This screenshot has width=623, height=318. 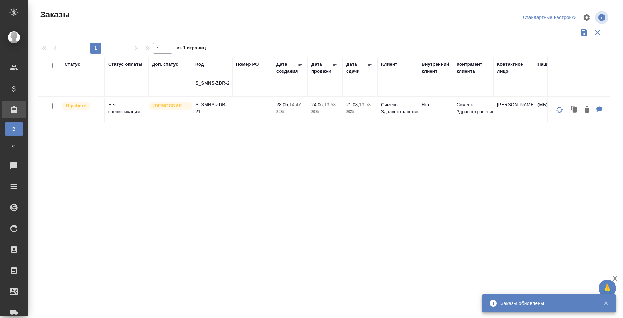 What do you see at coordinates (287, 68) in the screenshot?
I see `div: Дата создания` at bounding box center [287, 68].